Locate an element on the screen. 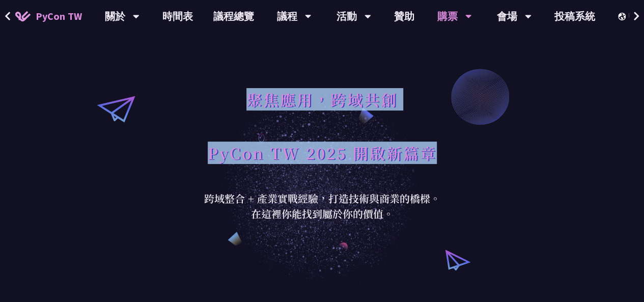  img: Locale Icon is located at coordinates (623, 16).